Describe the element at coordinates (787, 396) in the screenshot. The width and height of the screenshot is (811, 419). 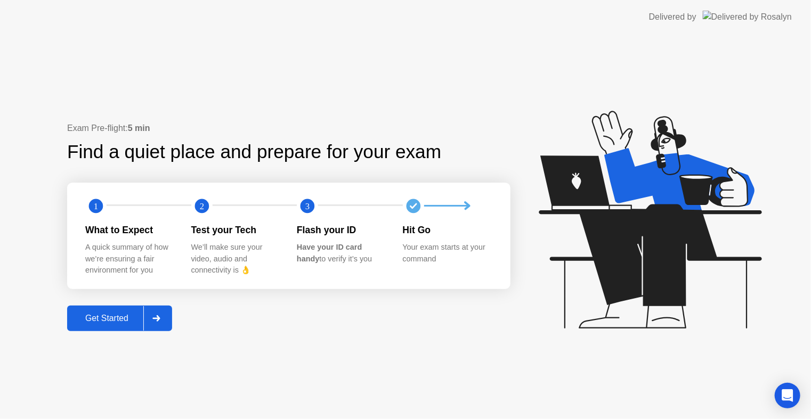
I see `div: Open Intercom Messenger` at that location.